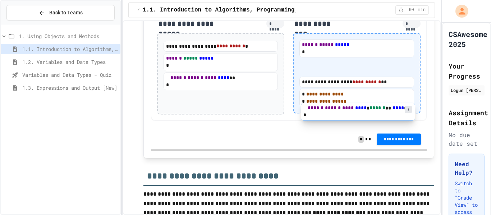 The image size is (491, 215). Describe the element at coordinates (68, 36) in the screenshot. I see `span: 1. Using Objects and Methods` at that location.